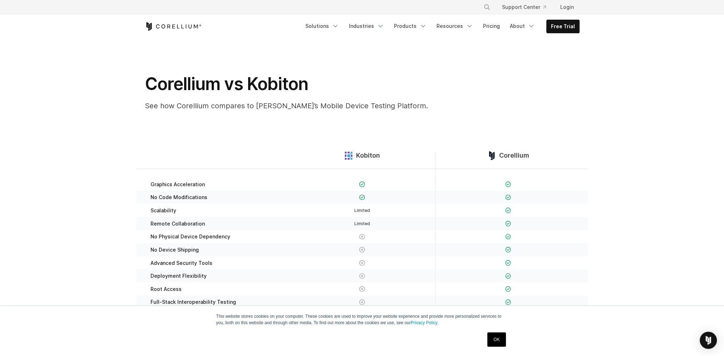 This screenshot has width=724, height=356. I want to click on a: Support Center, so click(524, 7).